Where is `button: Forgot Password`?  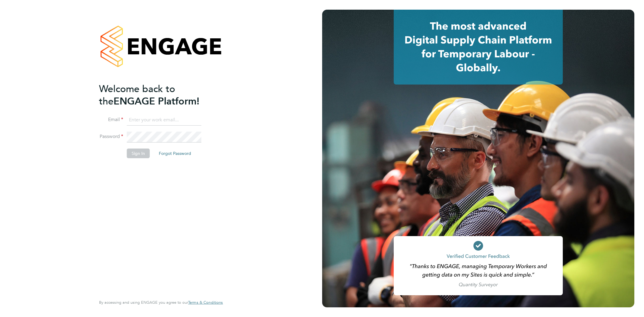
button: Forgot Password is located at coordinates (175, 153).